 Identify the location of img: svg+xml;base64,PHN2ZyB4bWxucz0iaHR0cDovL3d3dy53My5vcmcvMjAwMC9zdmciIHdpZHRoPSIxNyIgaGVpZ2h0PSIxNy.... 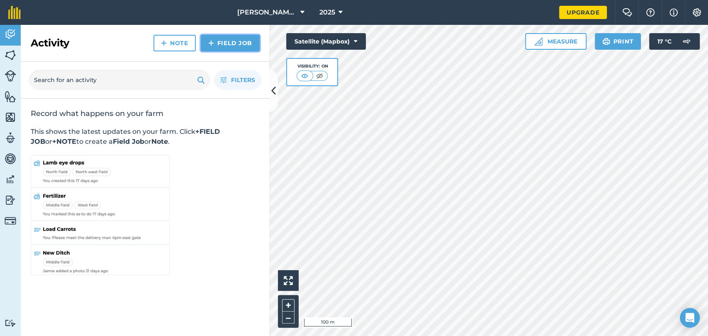
(673, 12).